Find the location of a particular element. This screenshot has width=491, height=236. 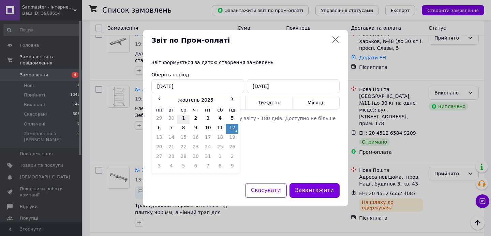

td: 28 is located at coordinates (171, 157).